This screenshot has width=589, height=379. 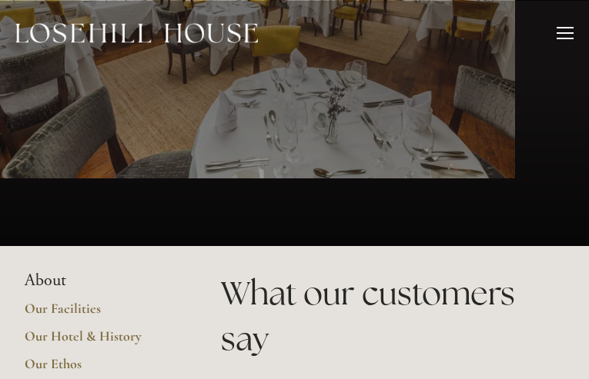 I want to click on a: Our Hotel & History, so click(x=98, y=342).